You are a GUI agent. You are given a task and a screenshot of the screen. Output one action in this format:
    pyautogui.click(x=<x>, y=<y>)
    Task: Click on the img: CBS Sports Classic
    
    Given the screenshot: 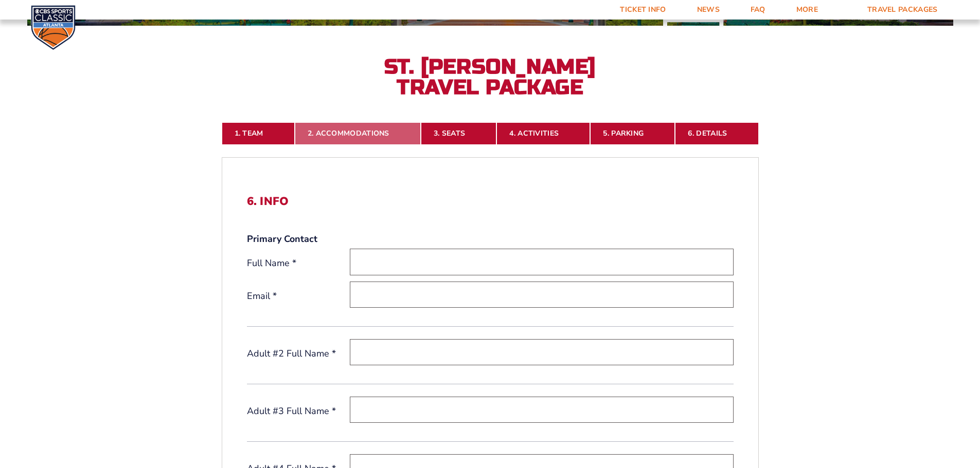 What is the action you would take?
    pyautogui.click(x=53, y=27)
    